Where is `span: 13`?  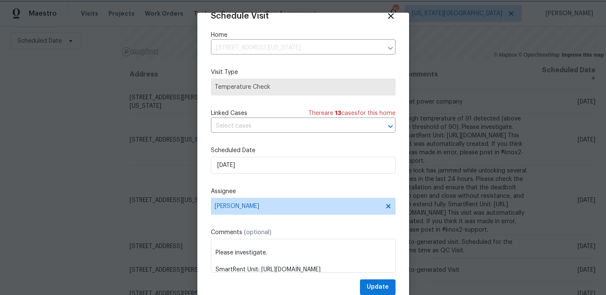 span: 13 is located at coordinates (338, 113).